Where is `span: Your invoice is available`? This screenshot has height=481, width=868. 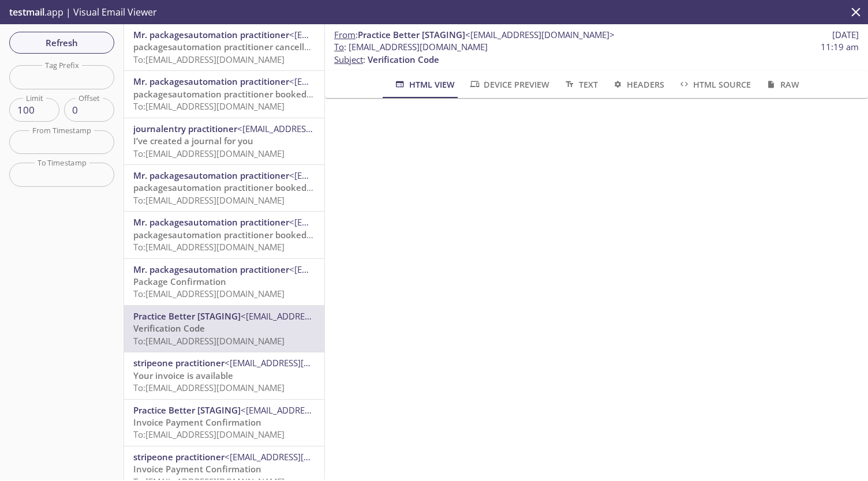
span: Your invoice is available is located at coordinates (183, 376).